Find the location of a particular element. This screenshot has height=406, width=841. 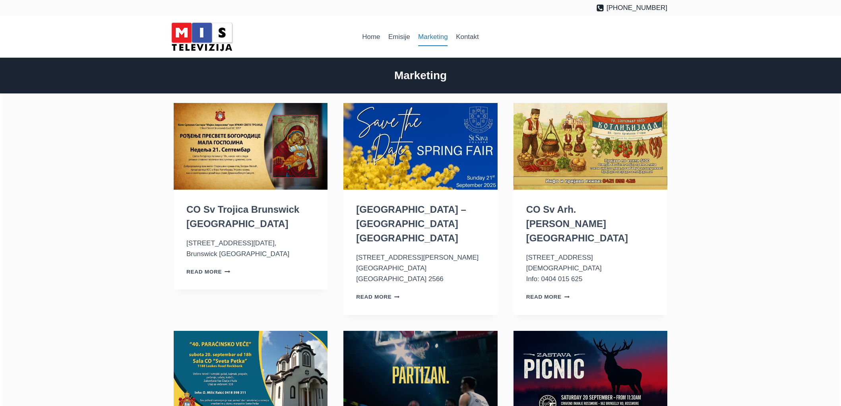

a: Emisije is located at coordinates (399, 37).